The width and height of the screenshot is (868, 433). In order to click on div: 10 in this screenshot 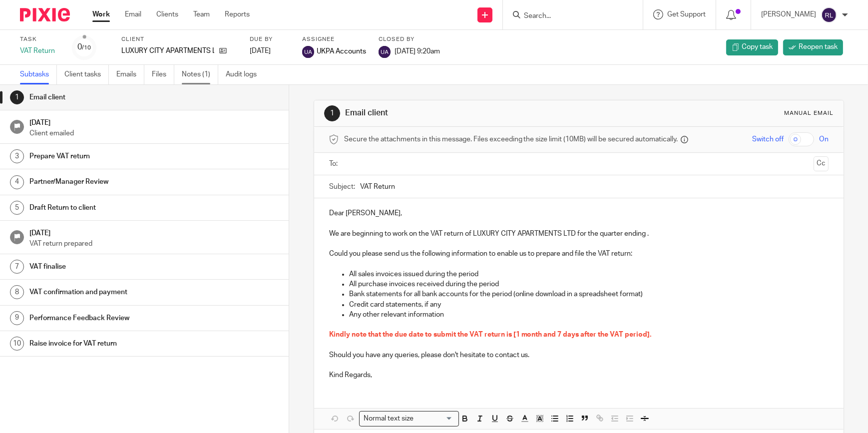, I will do `click(17, 343)`.